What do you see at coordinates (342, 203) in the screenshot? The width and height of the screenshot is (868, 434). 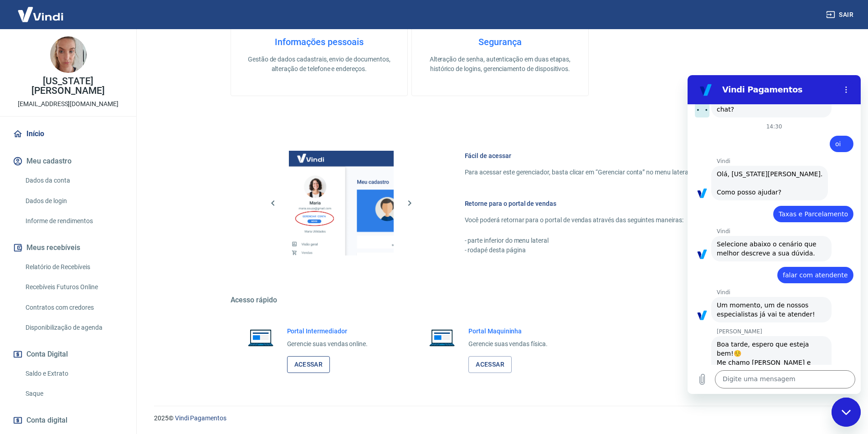 I see `img: Imagem da dashboard mostrando o botão de gerenciar conta na sidebar no lado esquerdo` at bounding box center [342, 203].